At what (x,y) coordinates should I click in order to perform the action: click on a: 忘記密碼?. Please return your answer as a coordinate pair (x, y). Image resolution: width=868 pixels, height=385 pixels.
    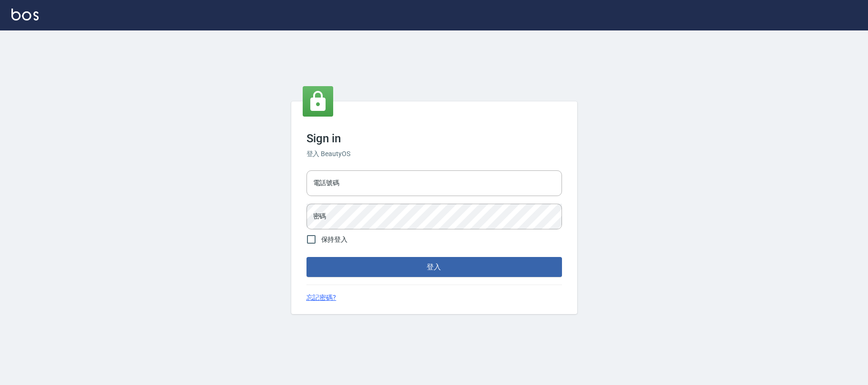
    Looking at the image, I should click on (321, 298).